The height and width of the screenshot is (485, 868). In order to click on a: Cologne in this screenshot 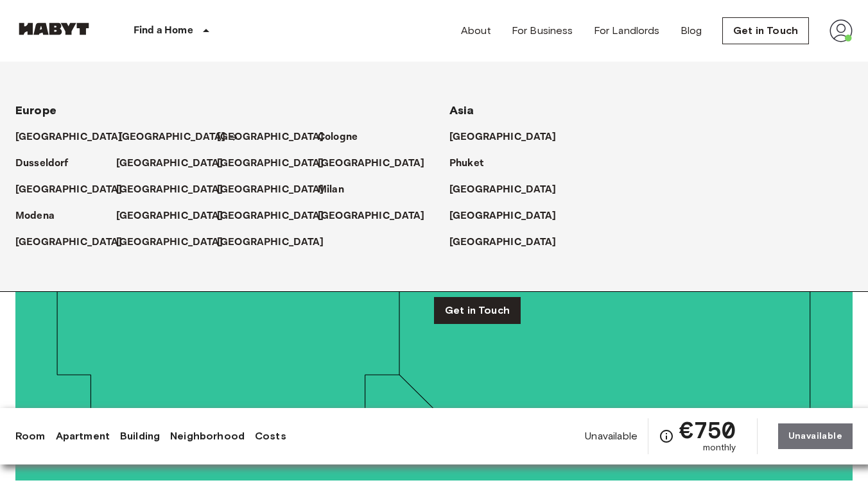, I will do `click(344, 137)`.